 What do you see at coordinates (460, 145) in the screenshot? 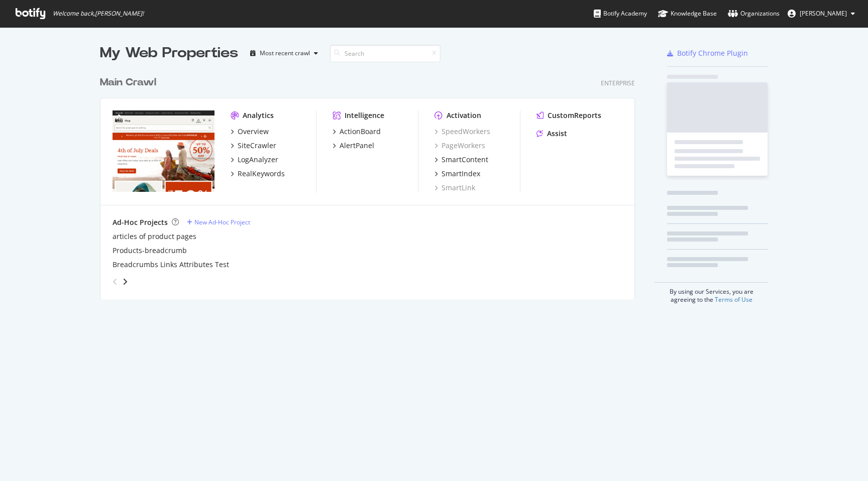
I see `div: PageWorkers` at bounding box center [460, 145].